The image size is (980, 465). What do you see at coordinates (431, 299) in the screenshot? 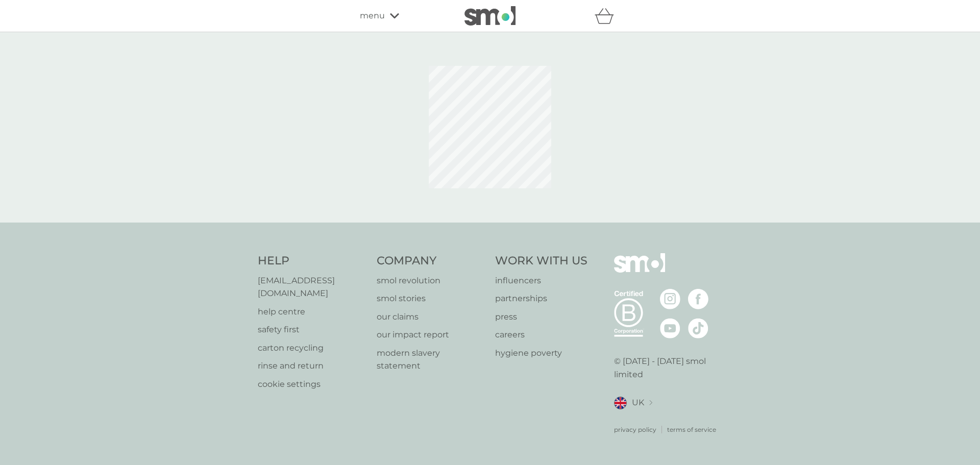
I see `a: smol stories` at bounding box center [431, 299].